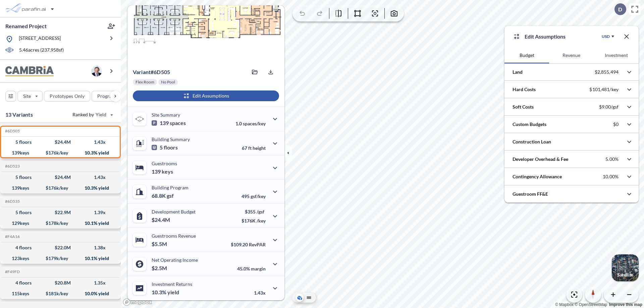  I want to click on a: Mapbox homepage, so click(138, 302).